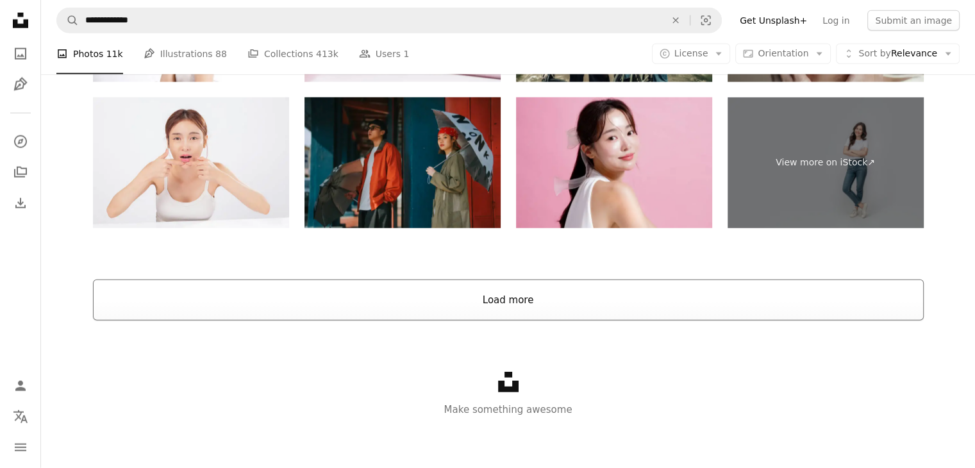 This screenshot has height=468, width=975. What do you see at coordinates (68, 21) in the screenshot?
I see `button: Search Unsplash` at bounding box center [68, 21].